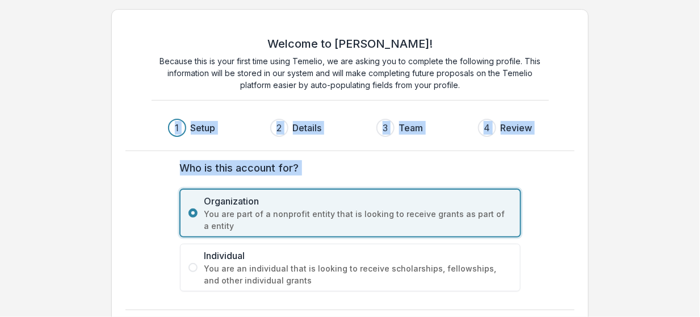  I want to click on h3: Setup, so click(203, 128).